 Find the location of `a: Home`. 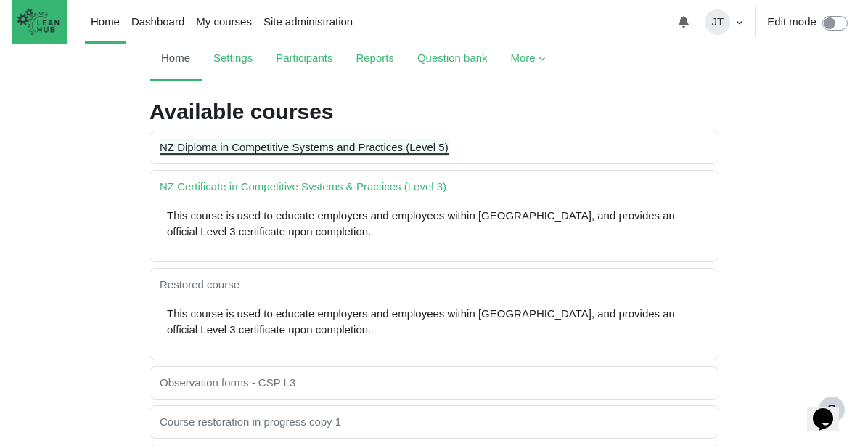

a: Home is located at coordinates (176, 59).